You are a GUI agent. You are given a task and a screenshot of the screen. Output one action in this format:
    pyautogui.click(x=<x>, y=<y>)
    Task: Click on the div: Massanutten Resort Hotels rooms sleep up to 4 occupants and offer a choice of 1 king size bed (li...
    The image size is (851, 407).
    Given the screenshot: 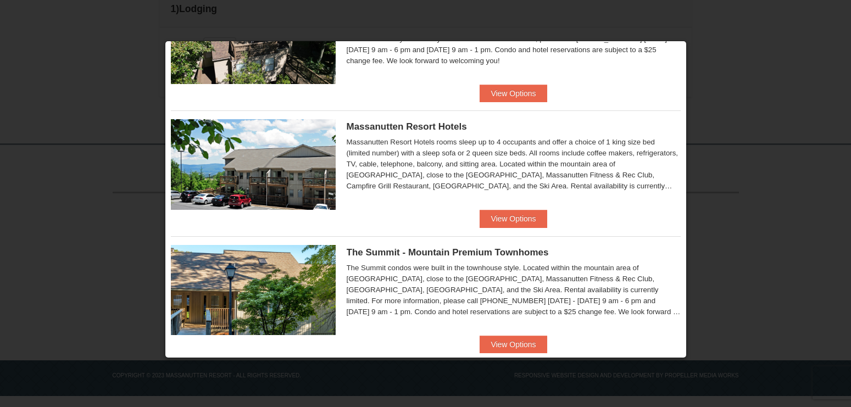 What is the action you would take?
    pyautogui.click(x=513, y=164)
    